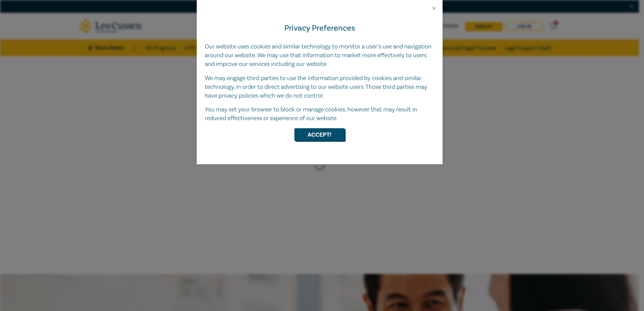 This screenshot has height=311, width=644. I want to click on p: We may engage third parties to use the information provided by cookies and similar technology, in..., so click(319, 87).